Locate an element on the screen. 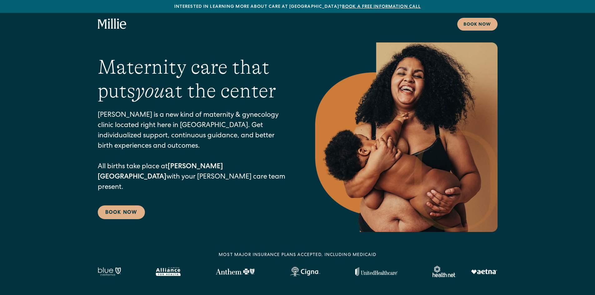 The height and width of the screenshot is (295, 595). a: home is located at coordinates (112, 24).